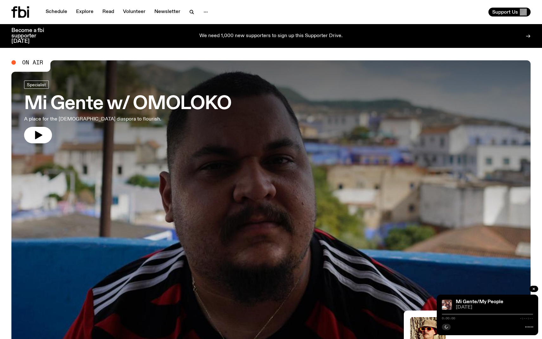  I want to click on a: Read, so click(108, 12).